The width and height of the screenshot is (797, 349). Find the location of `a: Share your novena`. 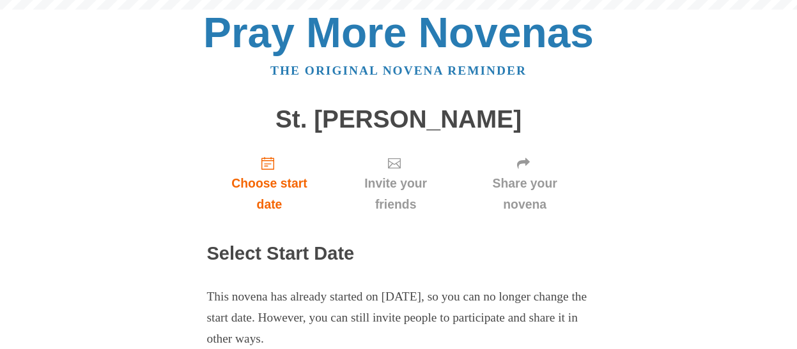

a: Share your novena is located at coordinates (525, 183).